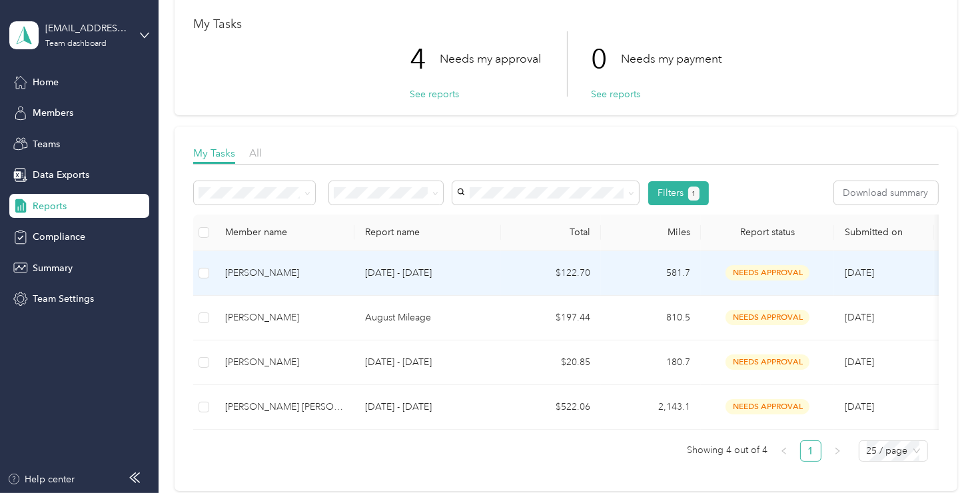  I want to click on span: Data Exports, so click(60, 175).